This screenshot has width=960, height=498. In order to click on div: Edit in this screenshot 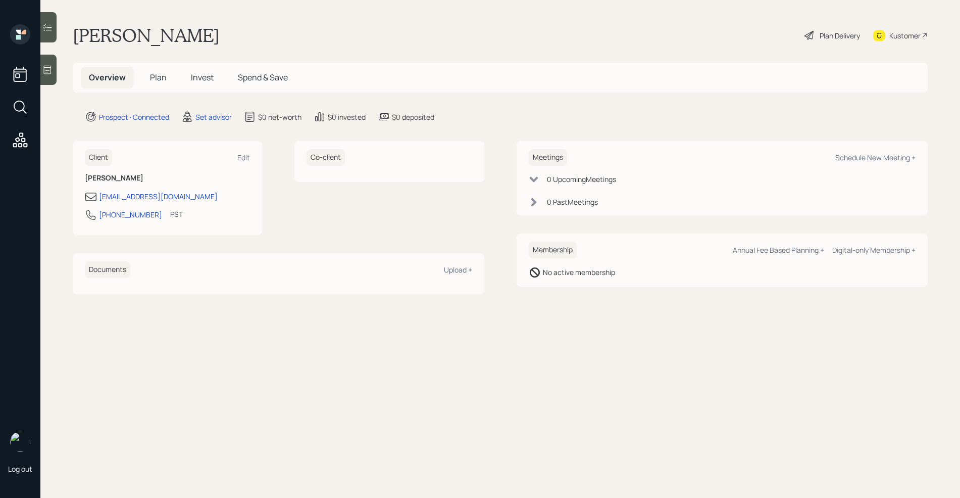, I will do `click(243, 157)`.